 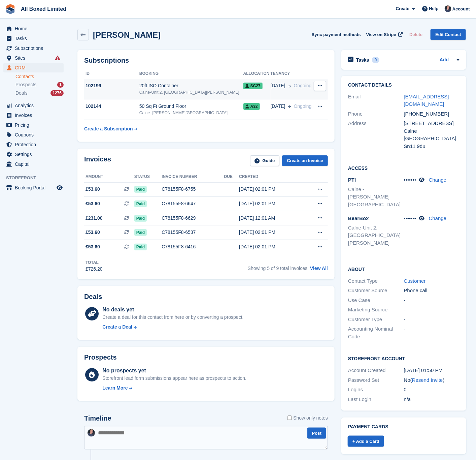 I want to click on h2: Prospects, so click(x=100, y=358).